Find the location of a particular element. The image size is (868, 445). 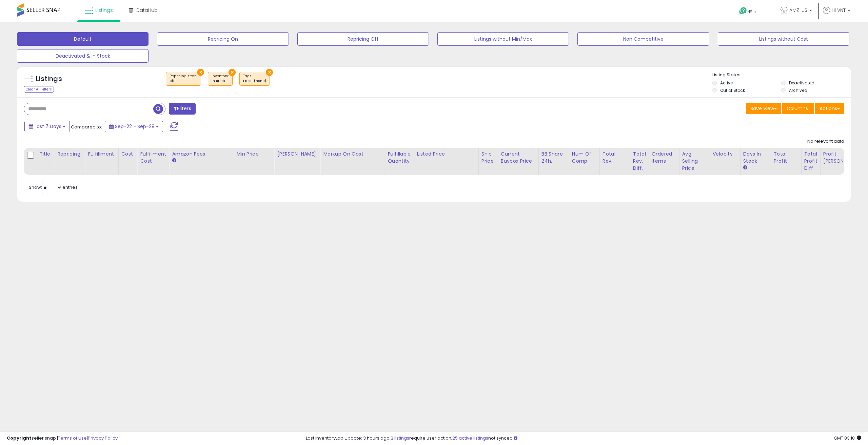

button: Listings without Cost is located at coordinates (784, 39).